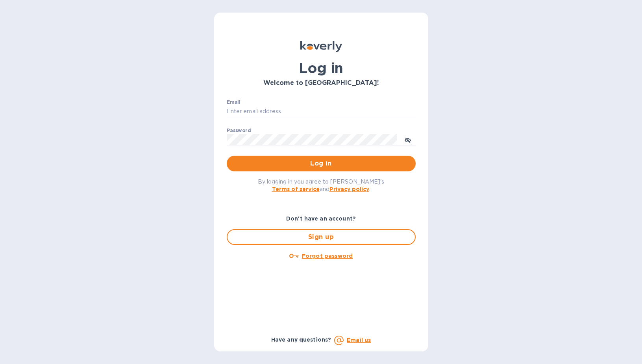  I want to click on b: Terms of service, so click(296, 189).